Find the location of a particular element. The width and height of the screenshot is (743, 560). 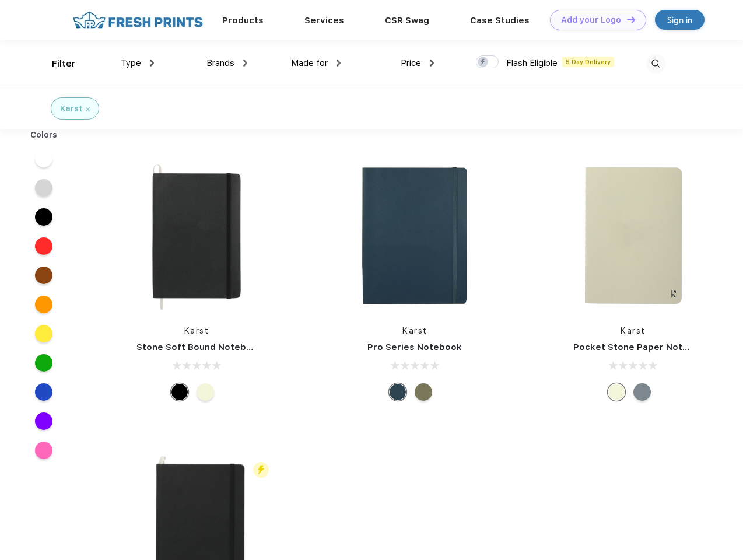

div: Black is located at coordinates (180, 392).